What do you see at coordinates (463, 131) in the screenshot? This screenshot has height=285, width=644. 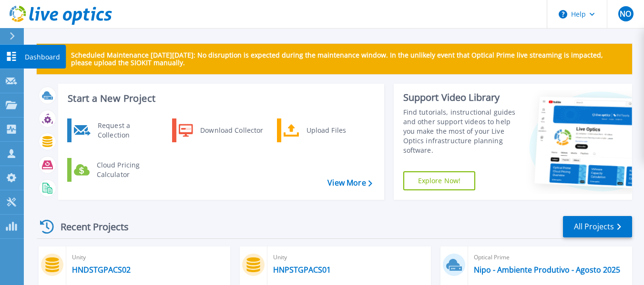 I see `div: Find tutorials, instructional guides and other support videos to help you make the most of your L...` at bounding box center [463, 131].